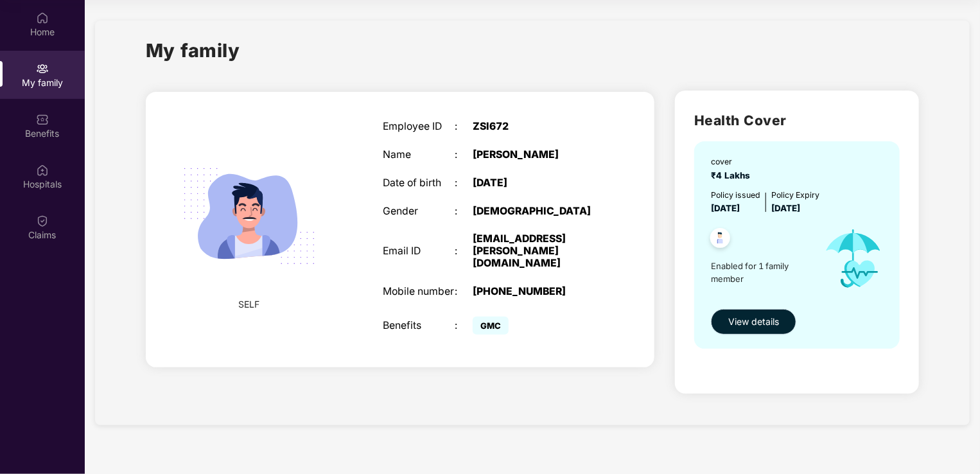 This screenshot has width=980, height=474. I want to click on img: svg+xml;base64,PHN2ZyBpZD0iQmVuZWZpdHMiIHhtbG5zPSJodHRwOi8vd3d3LnczLm9yZy8yMDAwL3N2ZyIgd2lkdGg9Ij..., so click(43, 120).